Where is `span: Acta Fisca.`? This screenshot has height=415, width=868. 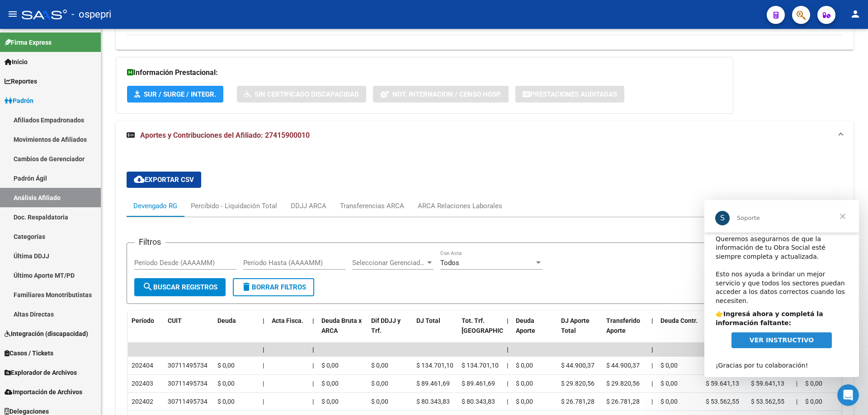 span: Acta Fisca. is located at coordinates (288, 321).